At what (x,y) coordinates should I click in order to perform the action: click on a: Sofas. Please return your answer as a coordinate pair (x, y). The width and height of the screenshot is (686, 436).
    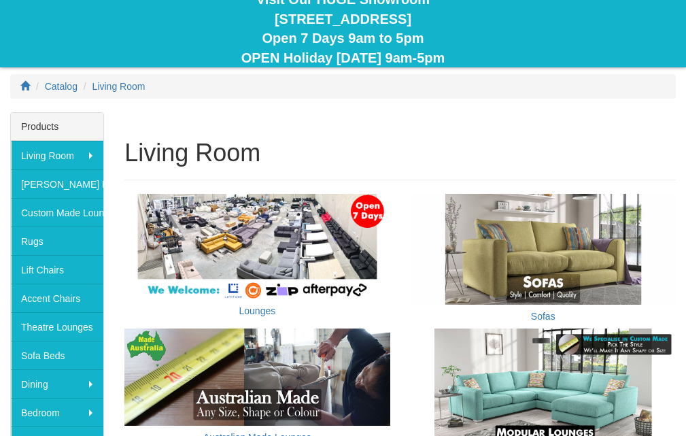
    Looking at the image, I should click on (543, 316).